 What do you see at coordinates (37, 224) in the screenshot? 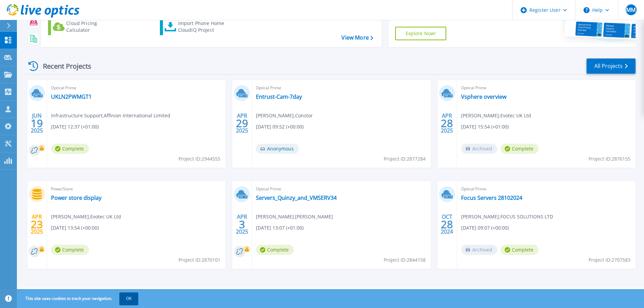
I see `span: 23` at bounding box center [37, 224].